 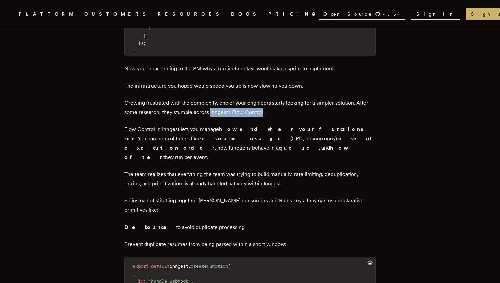 I want to click on a: CUSTOMERS, so click(x=117, y=14).